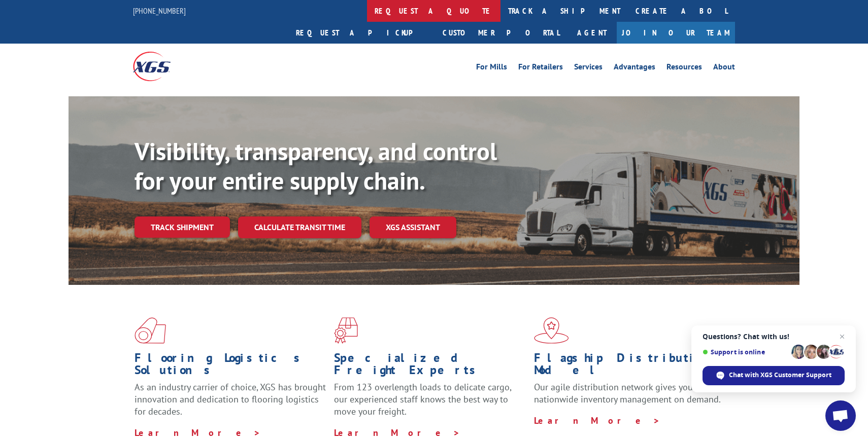 This screenshot has width=868, height=441. I want to click on a: Customer Portal, so click(501, 33).